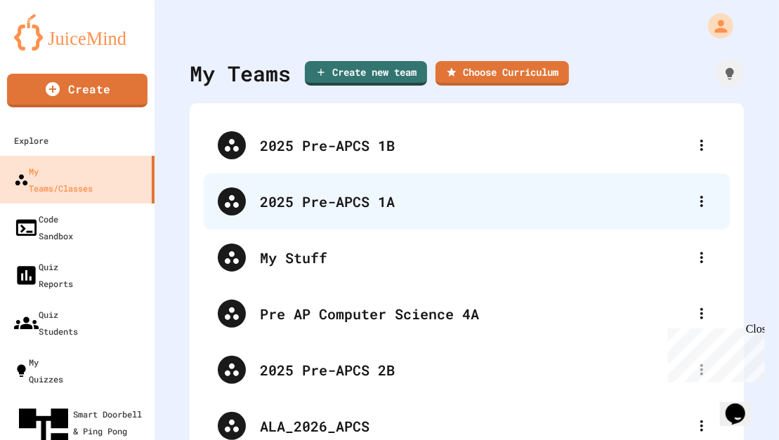 This screenshot has height=440, width=779. I want to click on div: My Quizzes, so click(39, 371).